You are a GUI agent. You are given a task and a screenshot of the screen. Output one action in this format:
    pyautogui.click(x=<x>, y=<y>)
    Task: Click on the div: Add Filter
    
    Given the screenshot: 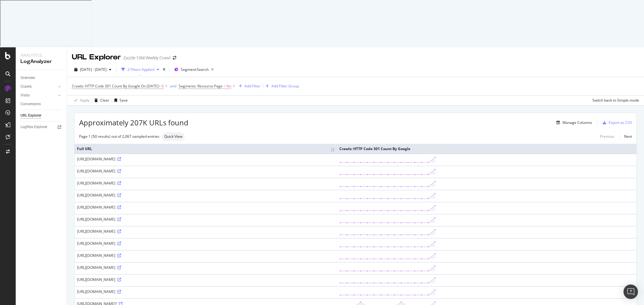 What is the action you would take?
    pyautogui.click(x=252, y=86)
    